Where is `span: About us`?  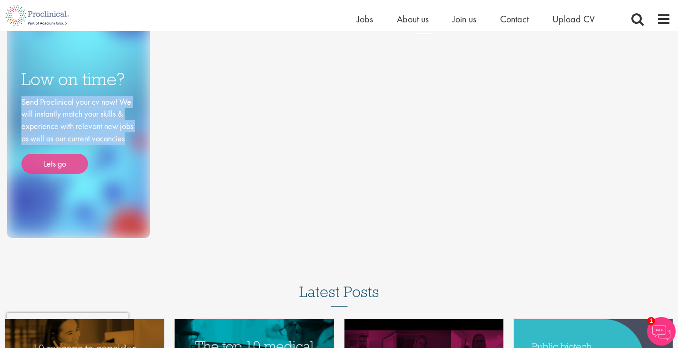 span: About us is located at coordinates (412, 19).